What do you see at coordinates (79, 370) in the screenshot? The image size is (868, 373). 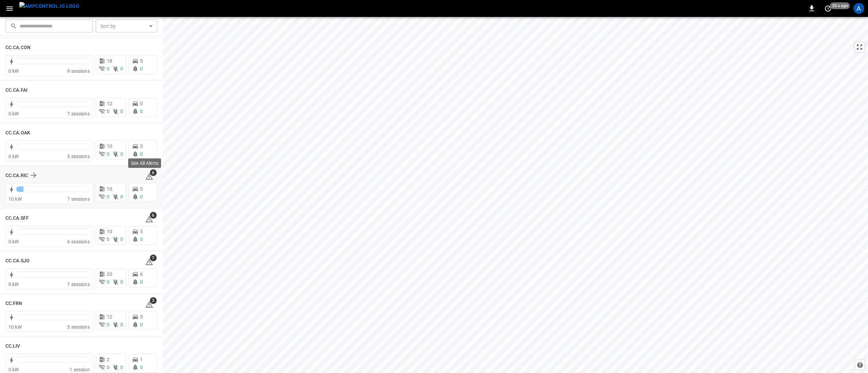 I see `span: 1 session` at bounding box center [79, 370].